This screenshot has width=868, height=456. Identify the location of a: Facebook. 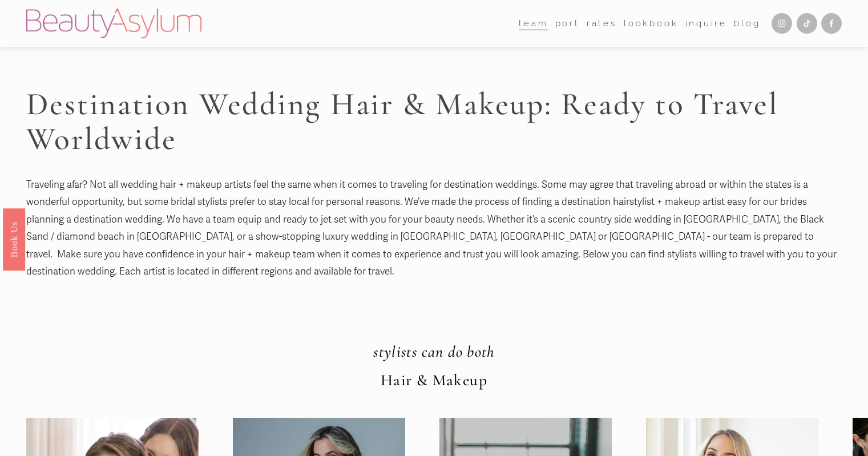
(832, 23).